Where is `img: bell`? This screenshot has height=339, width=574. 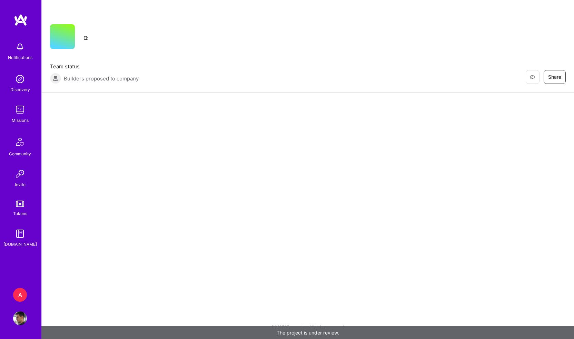 img: bell is located at coordinates (20, 47).